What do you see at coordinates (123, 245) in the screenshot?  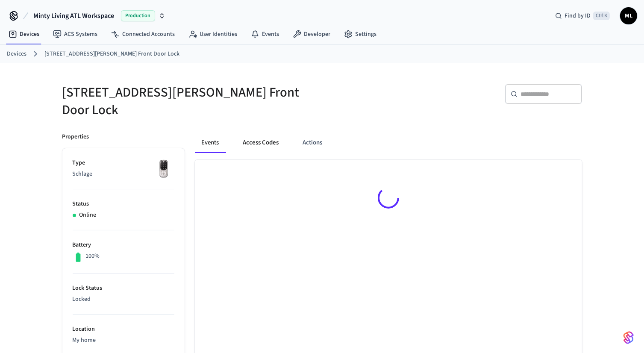 I see `p: Battery` at bounding box center [123, 245].